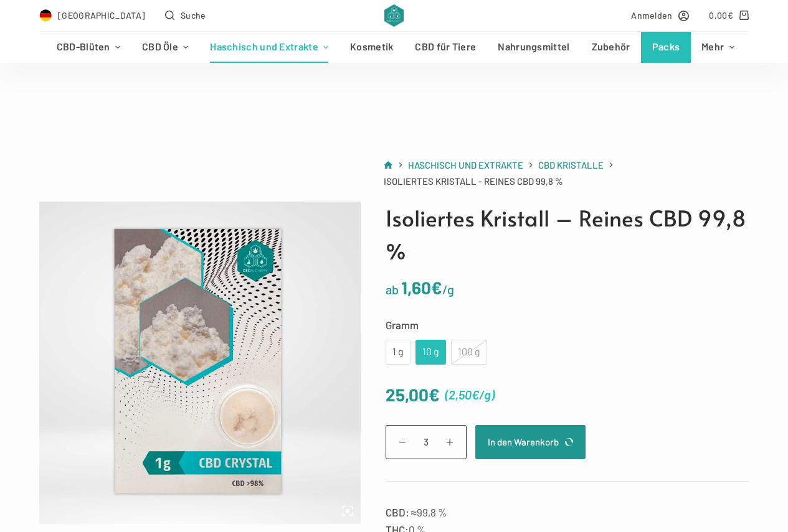  I want to click on a: CBD Kristalle, so click(571, 165).